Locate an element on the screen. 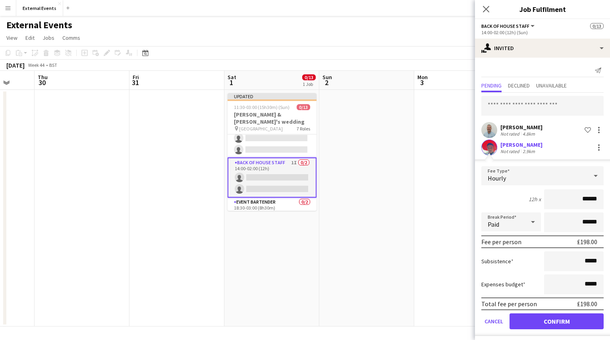 The width and height of the screenshot is (610, 340). span: Edit is located at coordinates (30, 38).